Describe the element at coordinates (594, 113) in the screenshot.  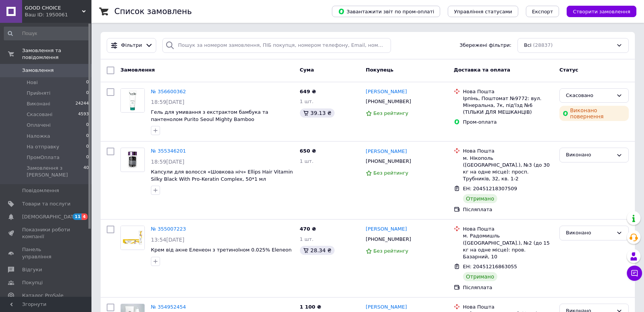
I see `div: Виконано повернення` at that location.